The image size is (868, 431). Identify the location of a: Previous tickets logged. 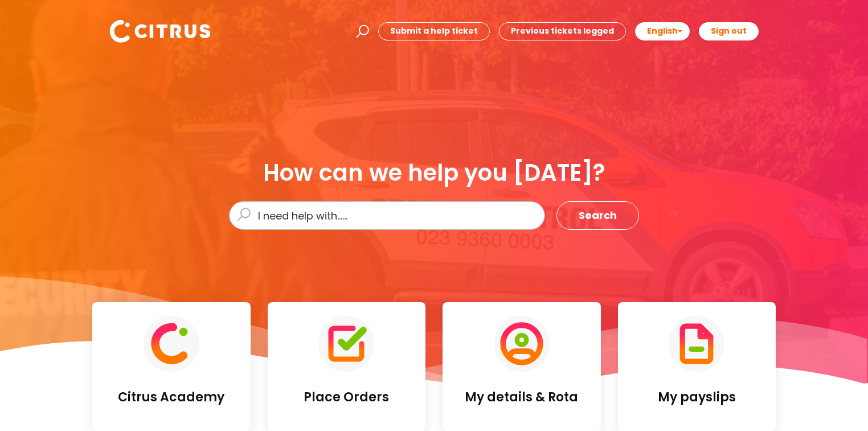
(562, 31).